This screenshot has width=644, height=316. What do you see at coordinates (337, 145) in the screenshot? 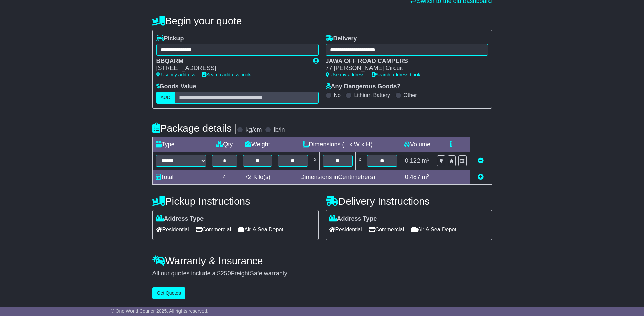
I see `td: Dimensions (L x W x H)` at bounding box center [337, 145].